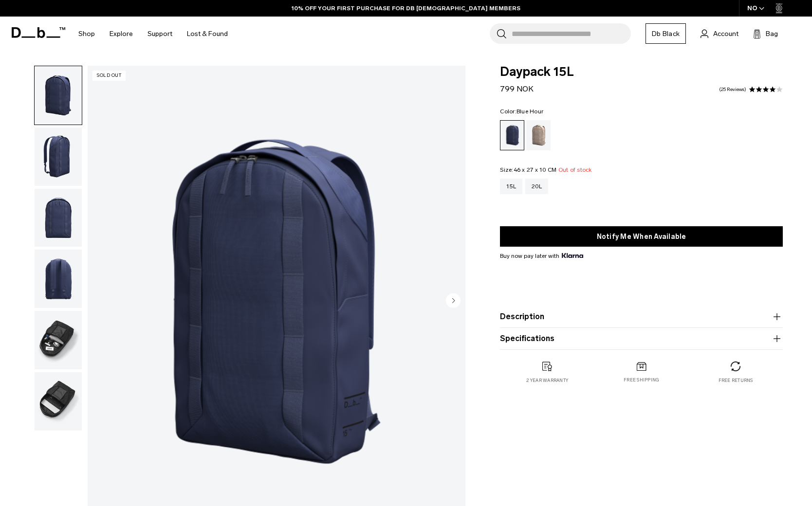 This screenshot has width=812, height=506. I want to click on a: Fogbow Beige, so click(538, 135).